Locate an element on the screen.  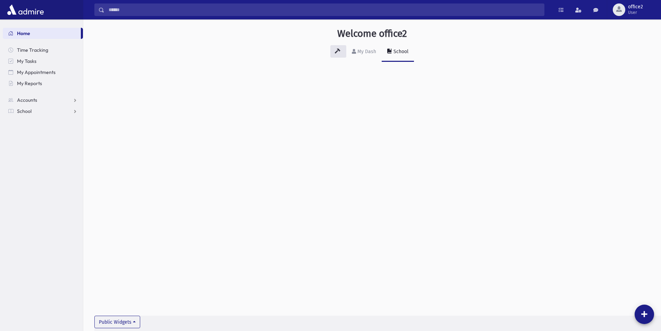
button: Public Widgets is located at coordinates (117, 322).